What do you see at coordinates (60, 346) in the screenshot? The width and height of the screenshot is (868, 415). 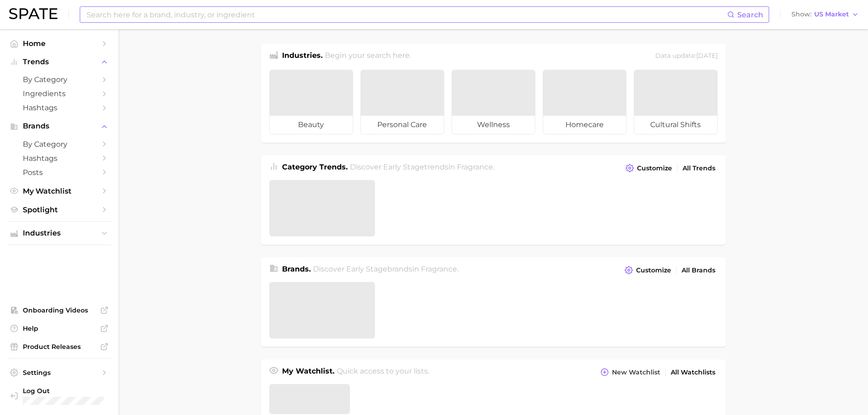 I see `a: Product Releases` at bounding box center [60, 346].